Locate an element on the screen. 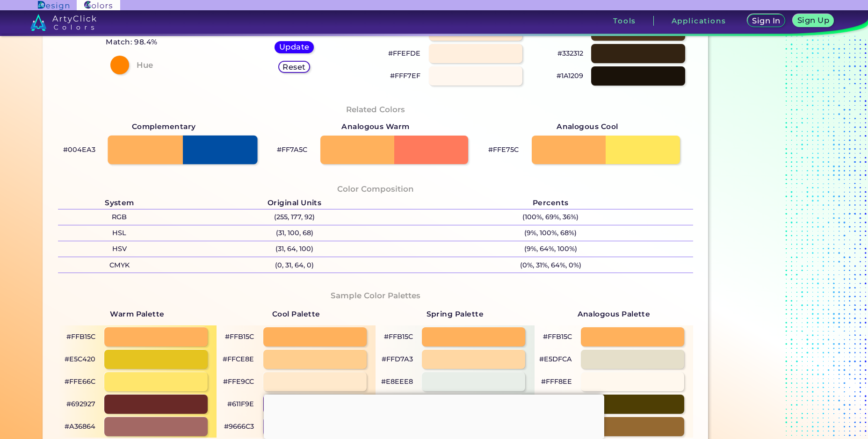 The width and height of the screenshot is (868, 439). h4: Hue is located at coordinates (144, 65).